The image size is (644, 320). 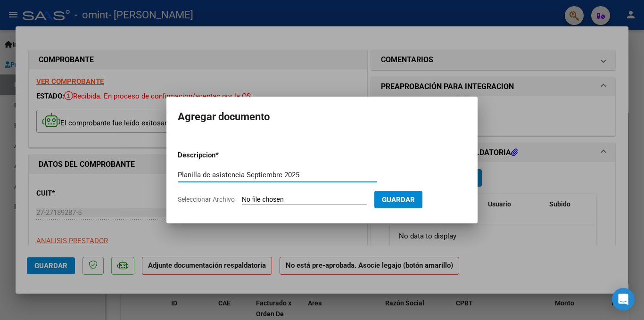 What do you see at coordinates (221, 155) in the screenshot?
I see `p: Descripcion` at bounding box center [221, 155].